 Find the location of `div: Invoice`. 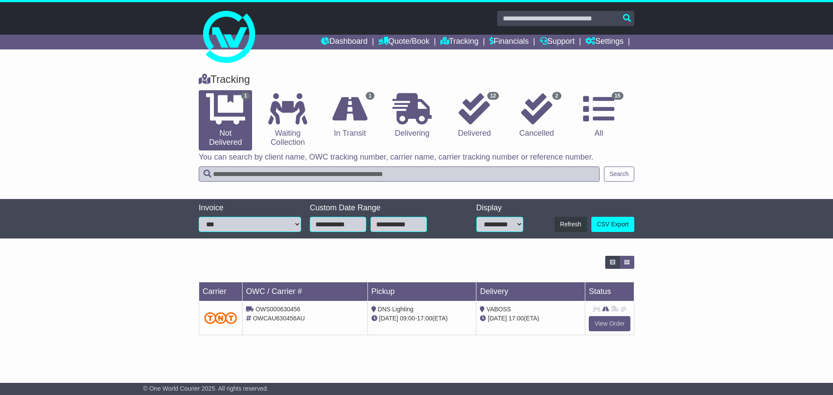

div: Invoice is located at coordinates (250, 208).